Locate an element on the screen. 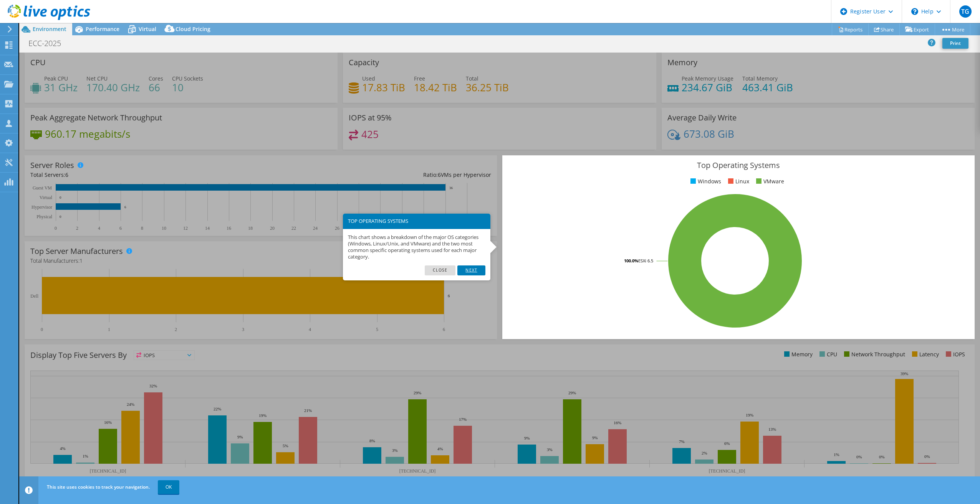  span: IOPS is located at coordinates (164, 355).